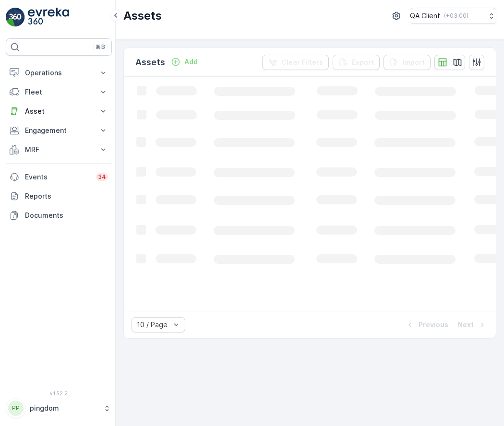  Describe the element at coordinates (66, 215) in the screenshot. I see `p: Documents` at that location.